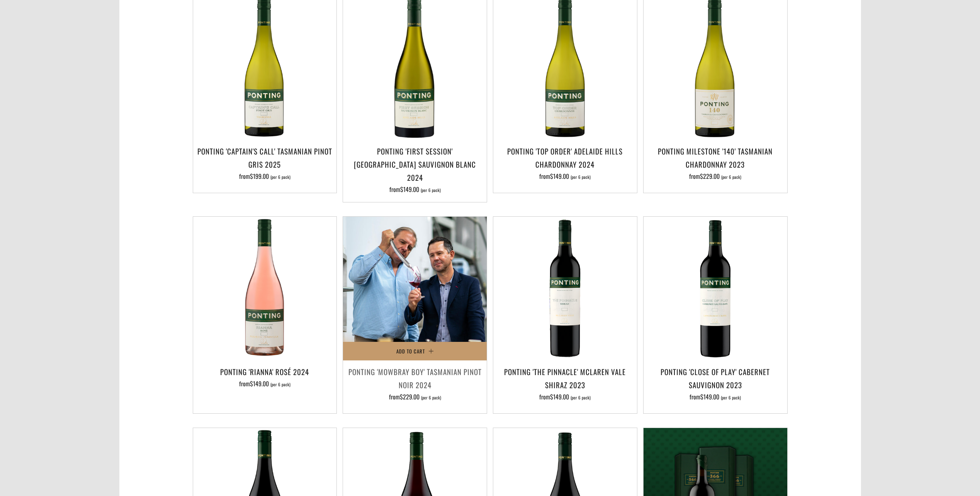  What do you see at coordinates (716, 158) in the screenshot?
I see `h3: Ponting Milestone '140' Tasmanian Chardonnay 2023` at bounding box center [716, 158].